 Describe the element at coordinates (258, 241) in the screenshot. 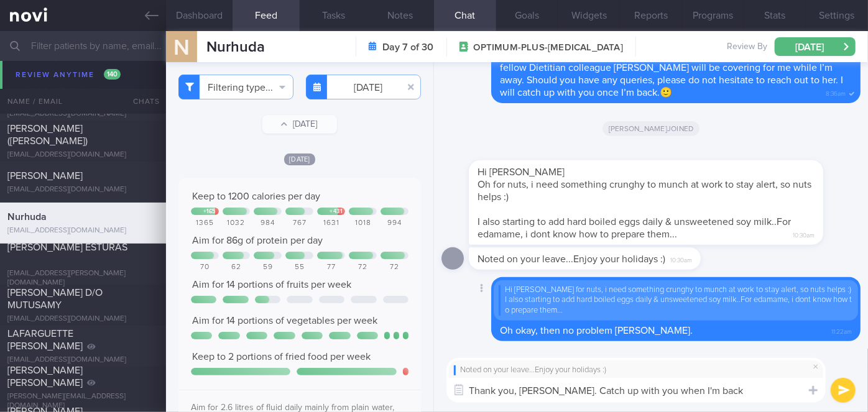

I see `span: Aim for 86g of protein per day` at that location.